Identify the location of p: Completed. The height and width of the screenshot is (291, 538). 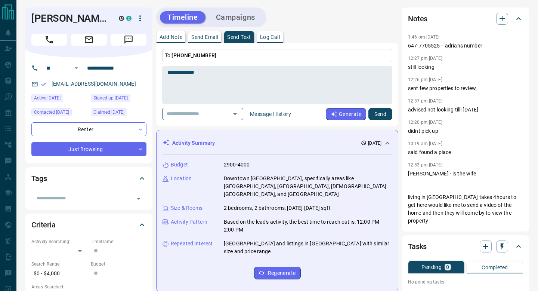
(495, 267).